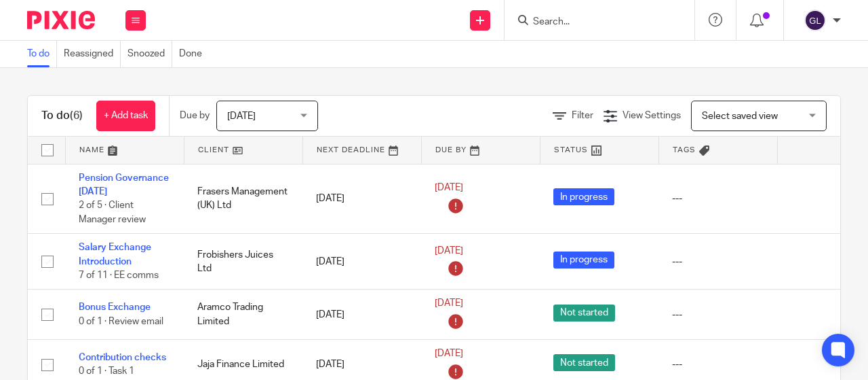  Describe the element at coordinates (149, 54) in the screenshot. I see `a: Snoozed` at that location.